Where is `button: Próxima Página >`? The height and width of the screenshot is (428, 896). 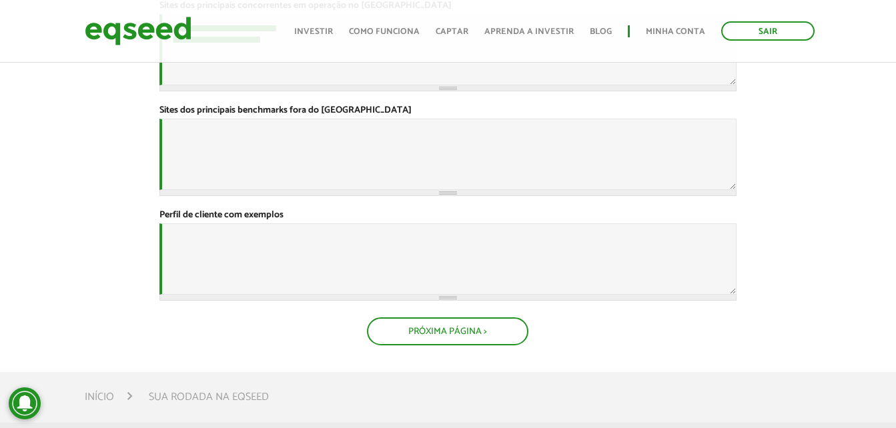
button: Próxima Página > is located at coordinates (448, 332).